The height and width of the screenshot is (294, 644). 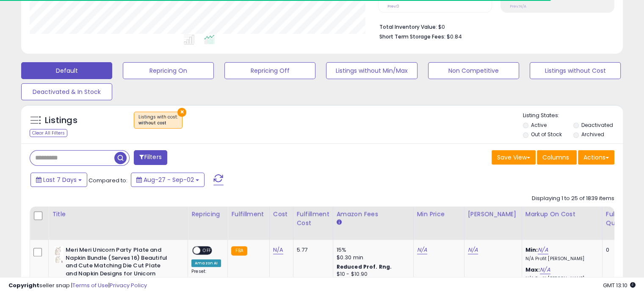 What do you see at coordinates (532, 250) in the screenshot?
I see `b: Min:` at bounding box center [532, 250].